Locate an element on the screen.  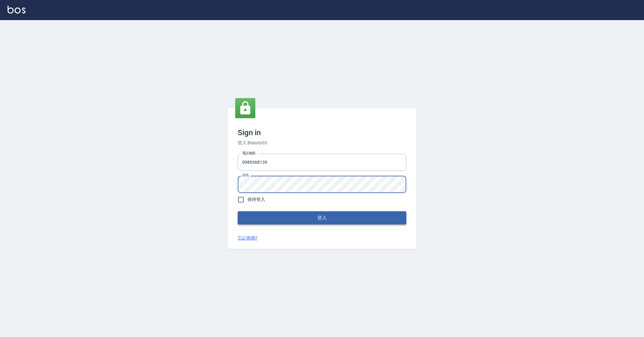
a: 忘記密碼? is located at coordinates (247, 238).